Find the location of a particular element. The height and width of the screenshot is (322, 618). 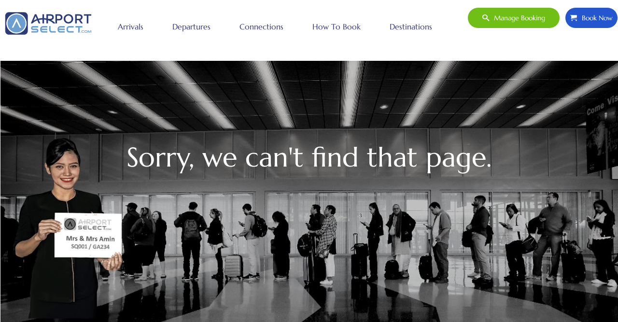

a: Connections is located at coordinates (261, 27).